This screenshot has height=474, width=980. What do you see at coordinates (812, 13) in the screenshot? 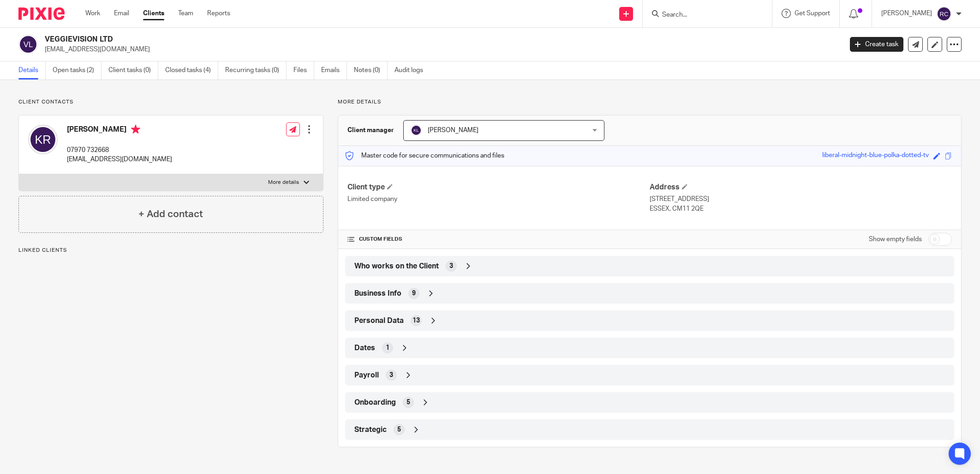
I see `span: Get Support` at bounding box center [812, 13].